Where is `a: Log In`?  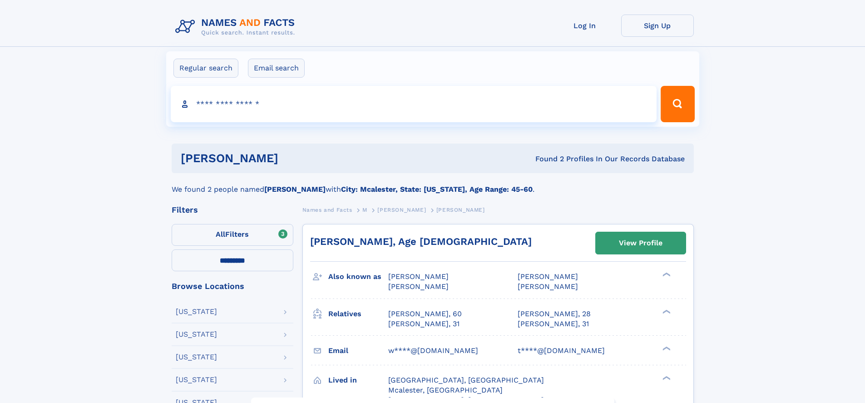
a: Log In is located at coordinates (585, 25).